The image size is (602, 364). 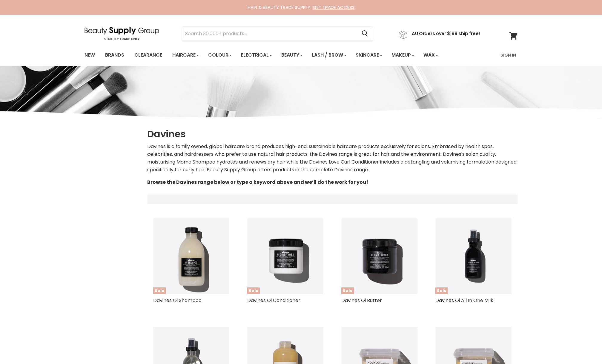 What do you see at coordinates (364, 33) in the screenshot?
I see `button: Search` at bounding box center [364, 33].